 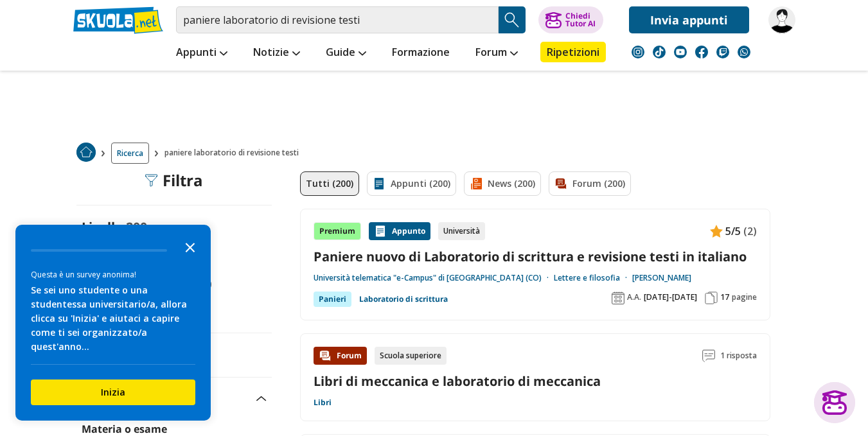 I want to click on img: twitch, so click(x=723, y=52).